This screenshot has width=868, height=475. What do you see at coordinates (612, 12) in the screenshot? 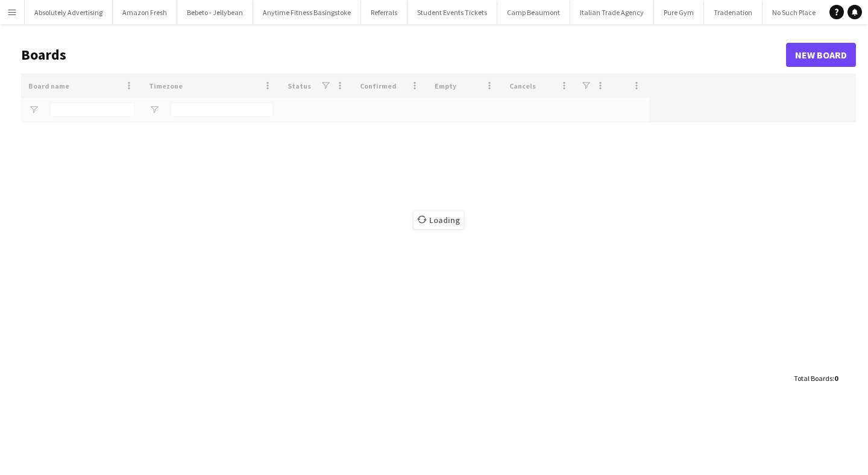
I see `button: Italian Trade Agency` at bounding box center [612, 12].